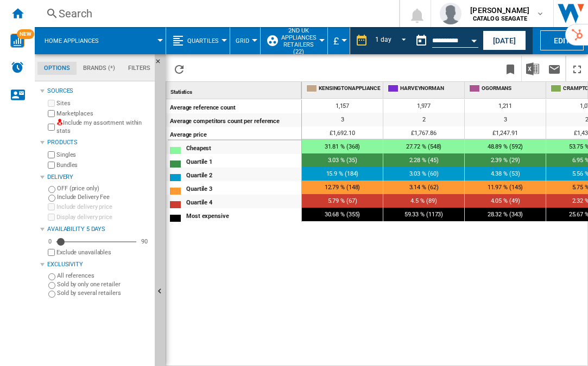 This screenshot has width=588, height=366. What do you see at coordinates (103, 155) in the screenshot?
I see `label: Singles` at bounding box center [103, 155].